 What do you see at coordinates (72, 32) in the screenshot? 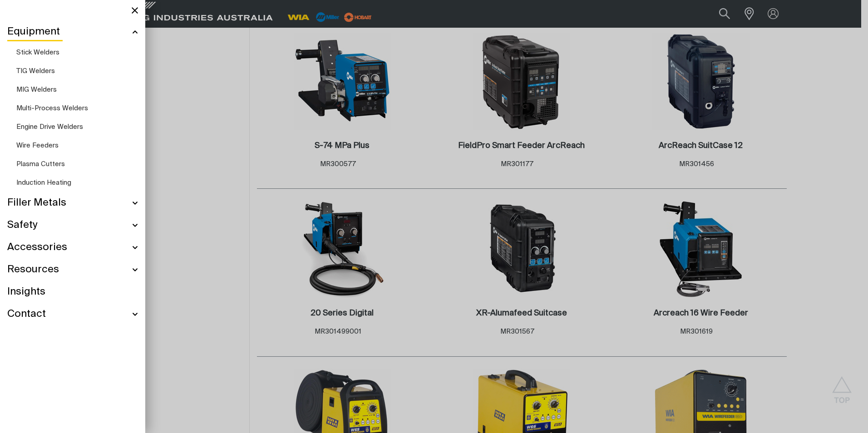
I see `a: Equipment` at bounding box center [72, 32].